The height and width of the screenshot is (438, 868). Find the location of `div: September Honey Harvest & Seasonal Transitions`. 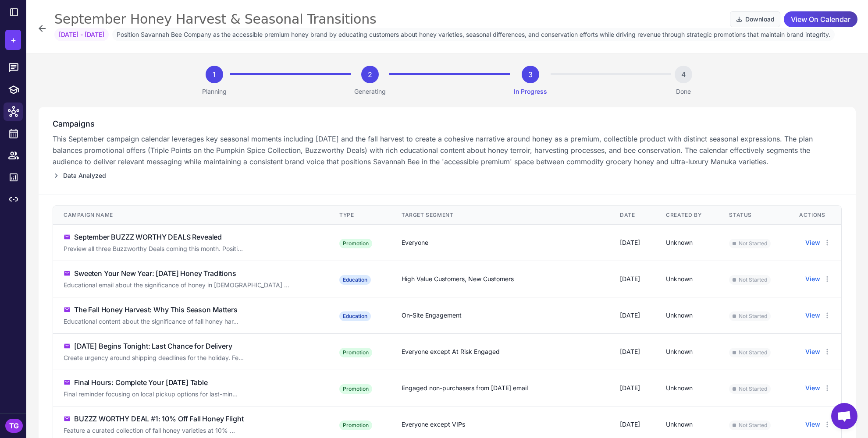

div: September Honey Harvest & Seasonal Transitions is located at coordinates (215, 19).